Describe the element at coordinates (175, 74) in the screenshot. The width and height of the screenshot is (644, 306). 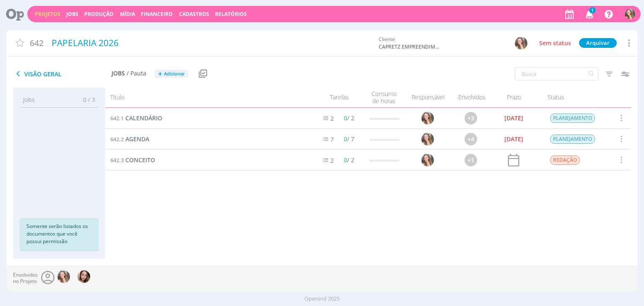
I see `span: Adicionar` at that location.